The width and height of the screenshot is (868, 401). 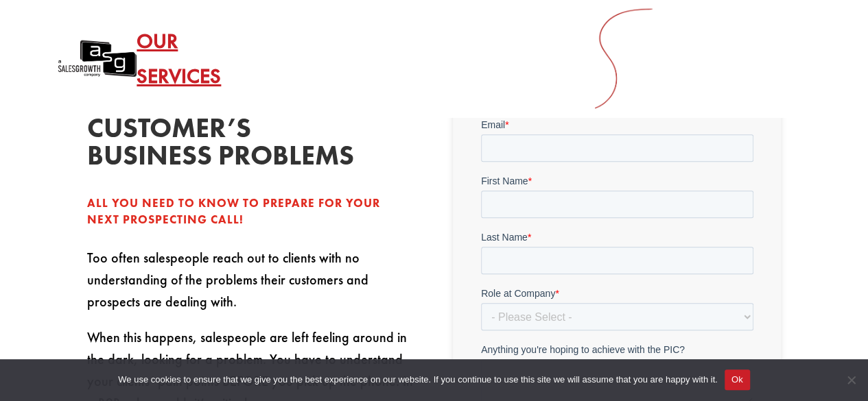 What do you see at coordinates (97, 59) in the screenshot?
I see `a: A Sales Growth Company Logo` at bounding box center [97, 59].